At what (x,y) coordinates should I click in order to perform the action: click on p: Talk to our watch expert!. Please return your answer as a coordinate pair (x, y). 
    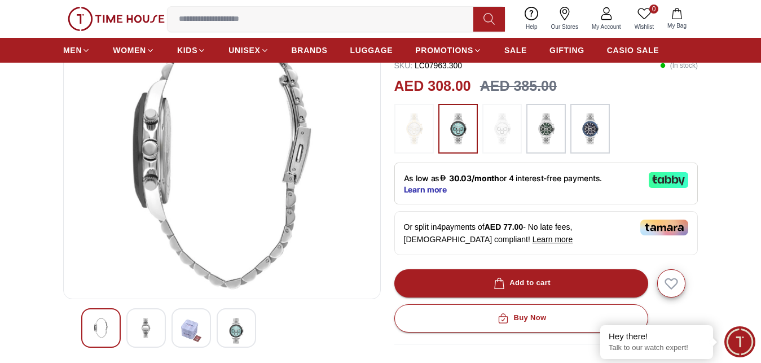
    Looking at the image, I should click on (656, 347).